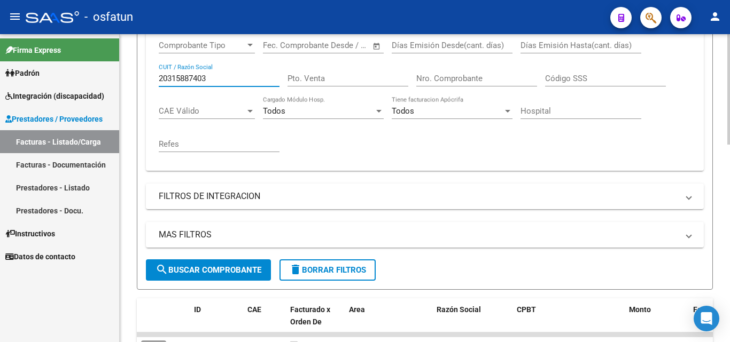  I want to click on span: Firma Express, so click(33, 50).